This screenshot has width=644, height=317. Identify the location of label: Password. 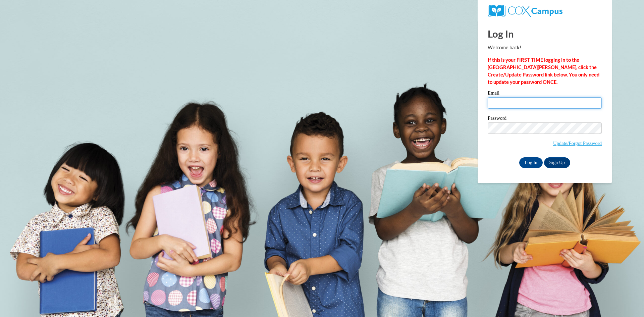
(545, 119).